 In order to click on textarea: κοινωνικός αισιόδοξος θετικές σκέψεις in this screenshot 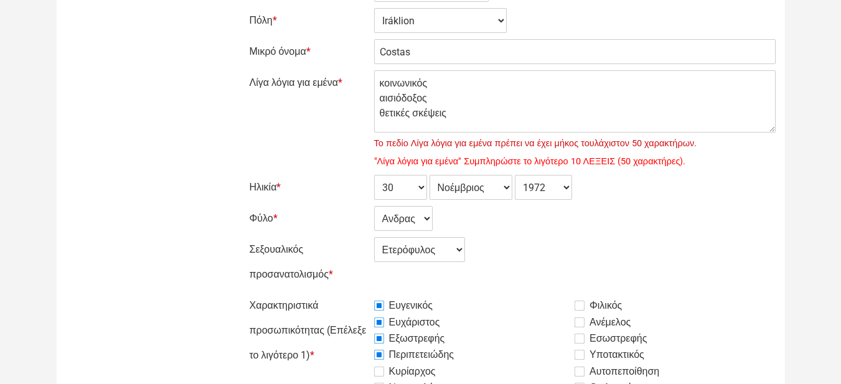, I will do `click(575, 102)`.